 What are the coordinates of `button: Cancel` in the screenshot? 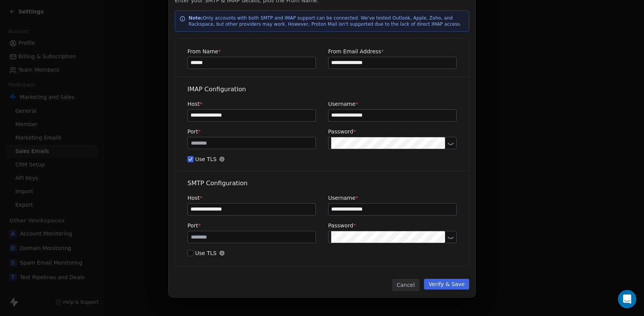 It's located at (405, 285).